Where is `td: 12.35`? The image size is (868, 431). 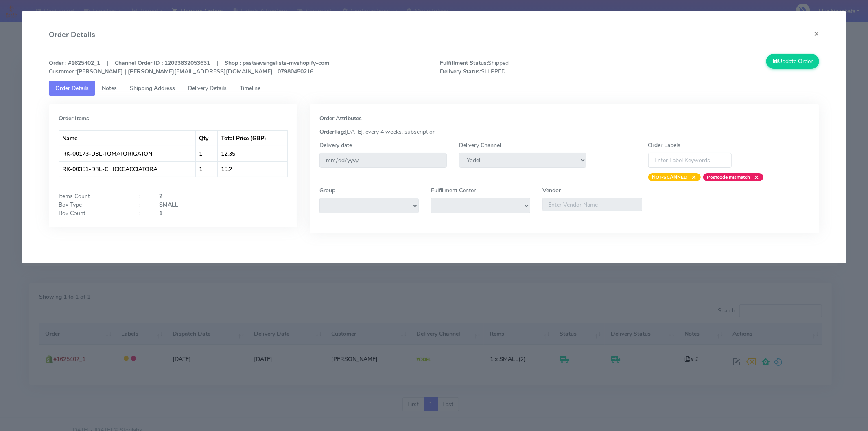
td: 12.35 is located at coordinates (252, 153).